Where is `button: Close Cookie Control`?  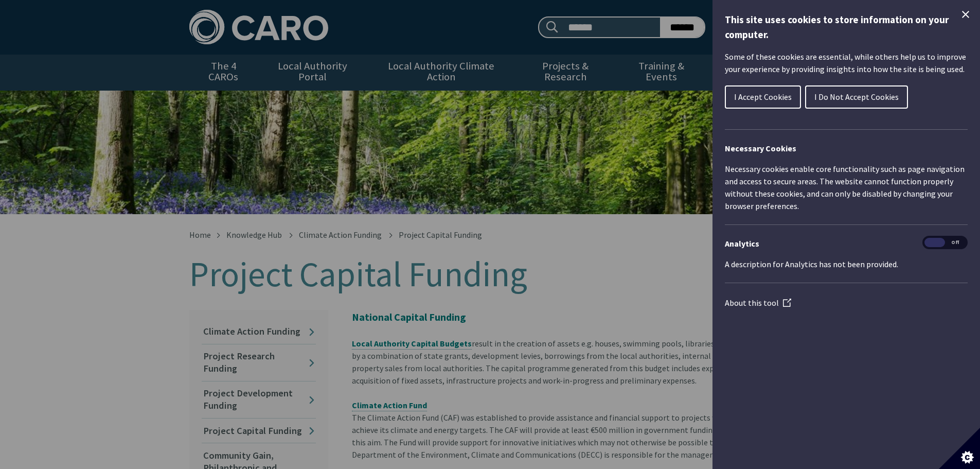 button: Close Cookie Control is located at coordinates (966, 14).